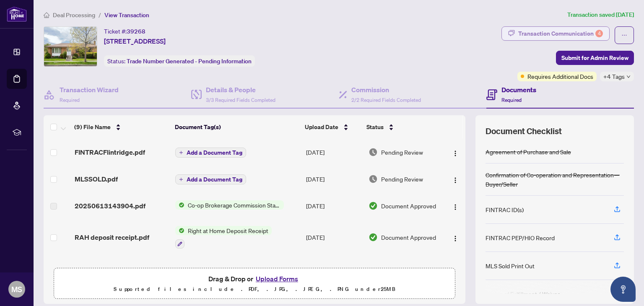 The height and width of the screenshot is (306, 644). Describe the element at coordinates (254, 289) in the screenshot. I see `p: Supported files include .PDF, .JPG, .JPEG, .PNG under 25 MB` at that location.